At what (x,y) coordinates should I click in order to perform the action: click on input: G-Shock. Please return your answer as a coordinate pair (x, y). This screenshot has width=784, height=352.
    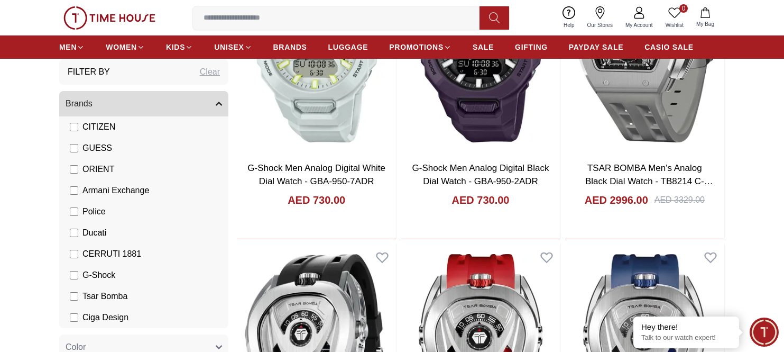
    Looking at the image, I should click on (74, 275).